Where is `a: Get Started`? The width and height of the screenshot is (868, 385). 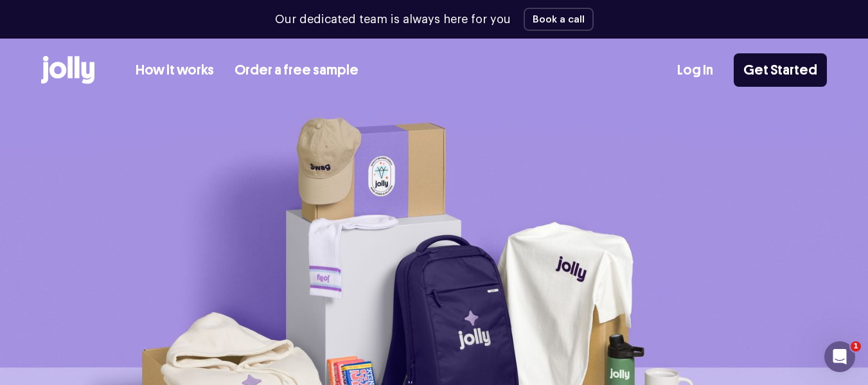
a: Get Started is located at coordinates (780, 70).